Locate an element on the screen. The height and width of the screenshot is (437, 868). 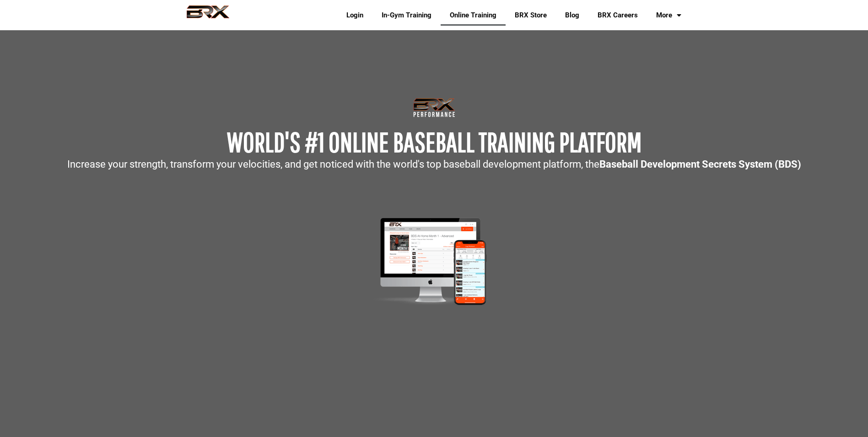
a: Blog is located at coordinates (572, 15).